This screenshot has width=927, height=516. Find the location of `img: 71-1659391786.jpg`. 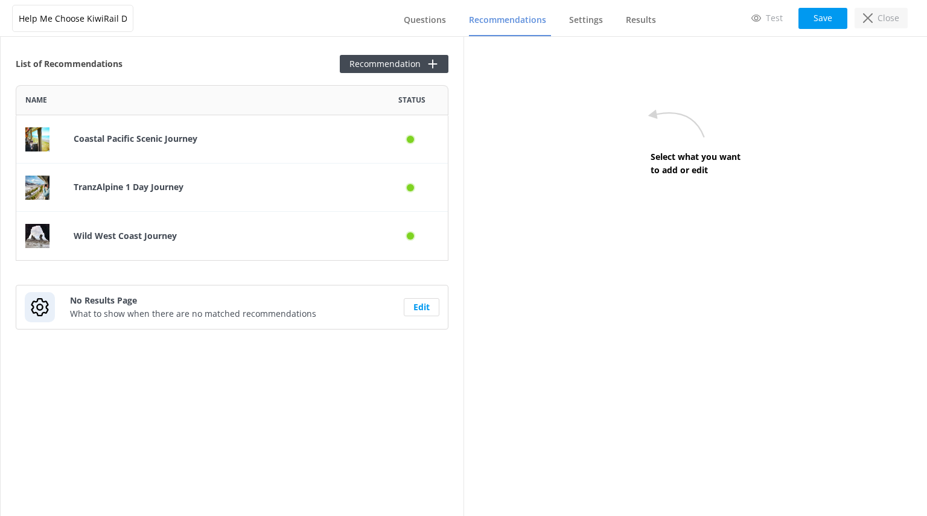

img: 71-1659391786.jpg is located at coordinates (37, 139).